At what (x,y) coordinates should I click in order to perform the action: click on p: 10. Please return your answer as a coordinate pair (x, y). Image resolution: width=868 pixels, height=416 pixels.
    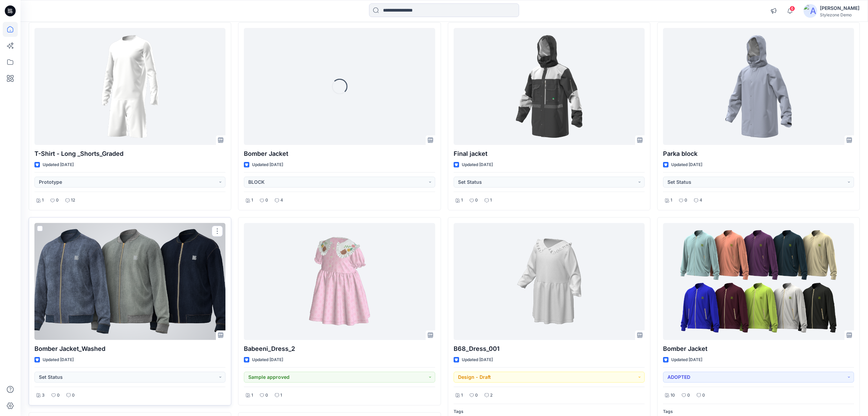
    Looking at the image, I should click on (673, 395).